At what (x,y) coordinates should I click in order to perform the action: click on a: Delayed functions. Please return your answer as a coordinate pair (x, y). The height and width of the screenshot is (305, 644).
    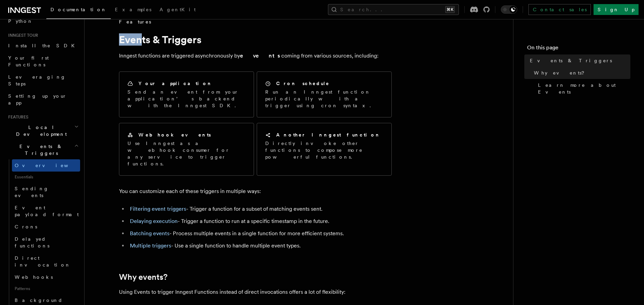
    Looking at the image, I should click on (46, 243).